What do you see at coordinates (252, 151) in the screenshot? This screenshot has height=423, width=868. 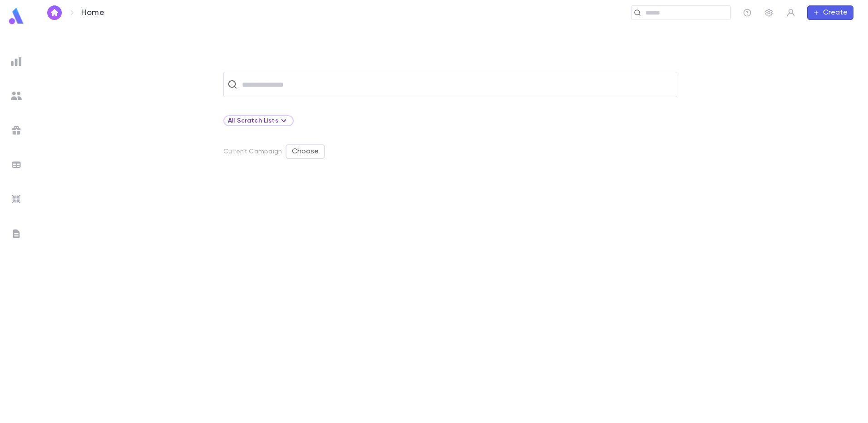 I see `p: Current Campaign` at bounding box center [252, 151].